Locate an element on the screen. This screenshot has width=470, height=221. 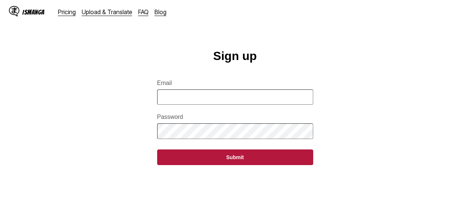
a: FAQ is located at coordinates (144, 12).